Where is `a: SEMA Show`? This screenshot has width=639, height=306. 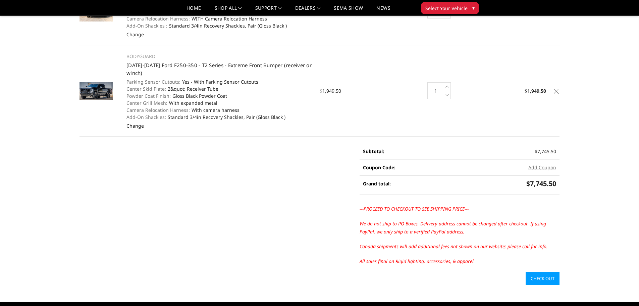 a: SEMA Show is located at coordinates (348, 10).